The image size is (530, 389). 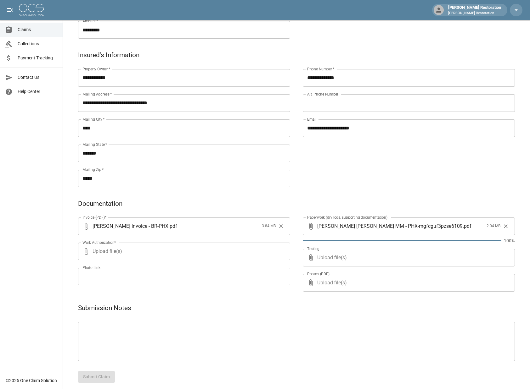 I want to click on span: 2.04 MB, so click(x=493, y=226).